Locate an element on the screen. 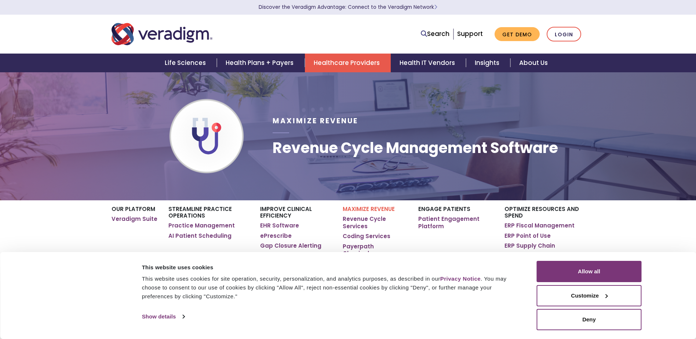 The image size is (696, 339). div: This website uses cookies is located at coordinates (331, 267).